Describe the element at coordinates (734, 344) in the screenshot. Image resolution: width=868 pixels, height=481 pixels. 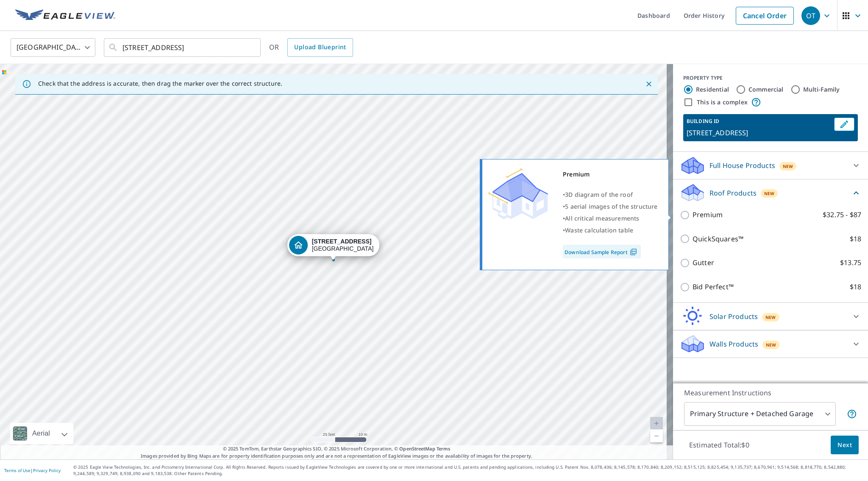
I see `p: Walls Products` at that location.